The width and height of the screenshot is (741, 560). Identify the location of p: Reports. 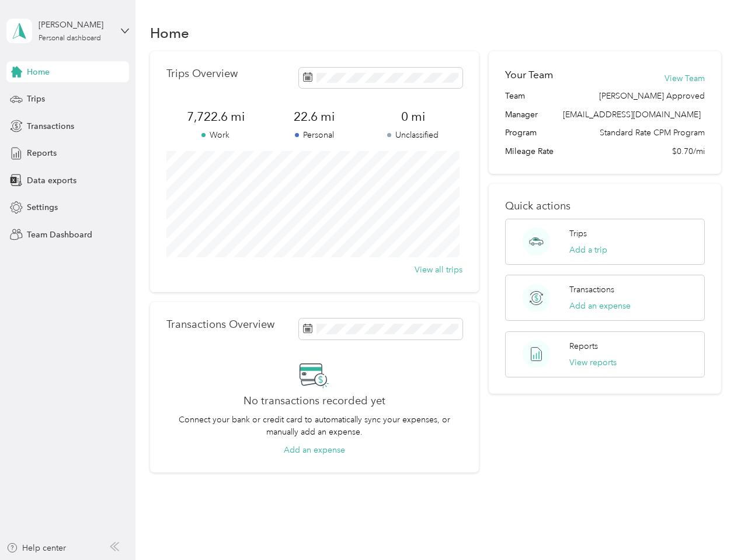
(583, 346).